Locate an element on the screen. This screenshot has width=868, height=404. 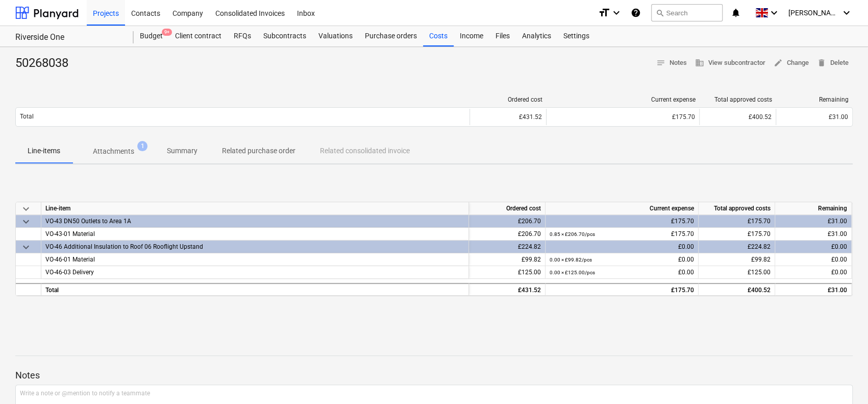
div: Costs is located at coordinates (439, 36).